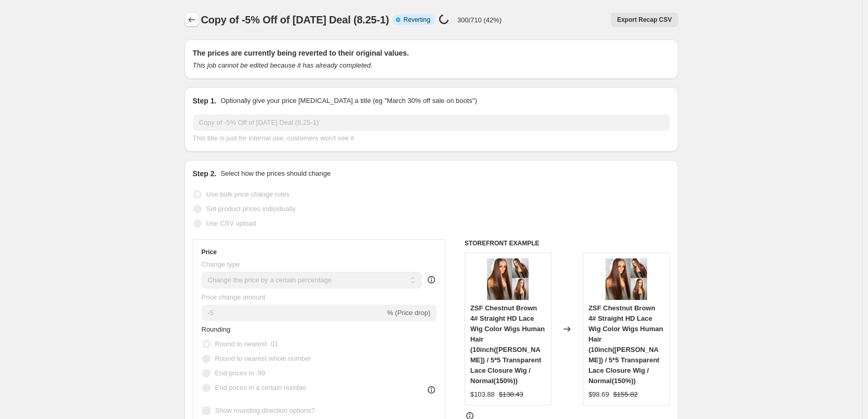 The width and height of the screenshot is (868, 419). I want to click on h2: Step 2., so click(205, 174).